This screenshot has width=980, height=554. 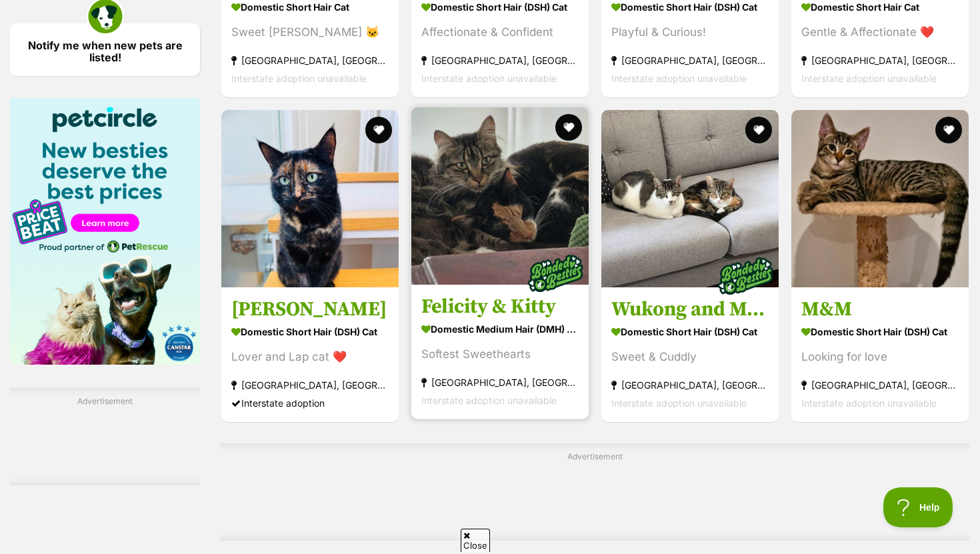 I want to click on h3: Felicity & Kitty, so click(x=500, y=307).